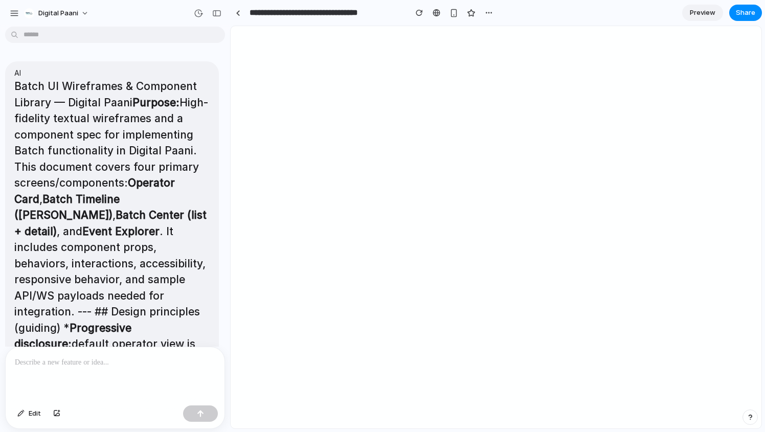  Describe the element at coordinates (121, 231) in the screenshot. I see `strong: Event Explorer` at that location.